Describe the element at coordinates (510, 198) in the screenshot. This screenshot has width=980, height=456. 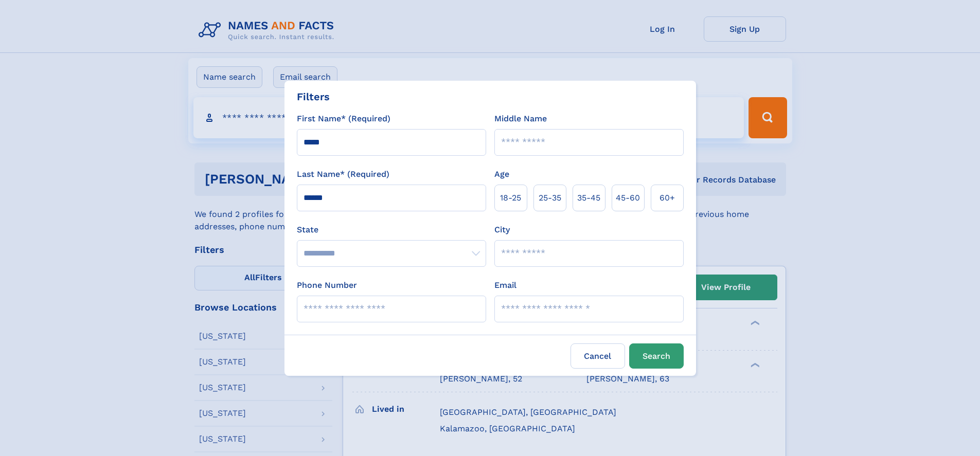
I see `span: 18‑25` at that location.